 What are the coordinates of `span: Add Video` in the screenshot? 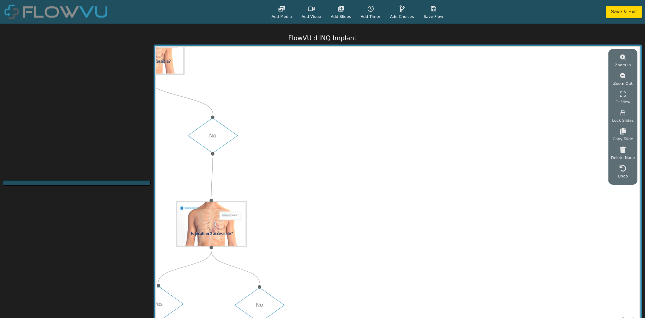 It's located at (311, 16).